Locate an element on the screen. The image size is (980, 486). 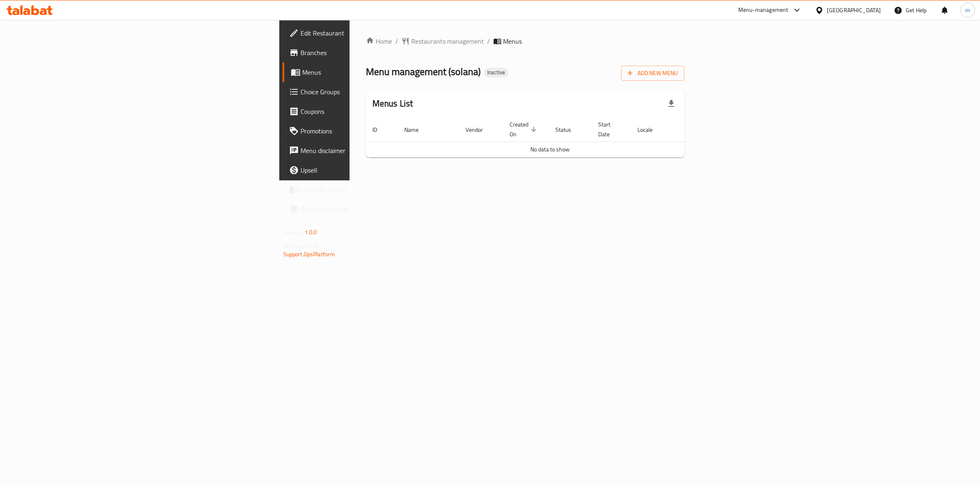
div: Menu-management is located at coordinates (763, 10).